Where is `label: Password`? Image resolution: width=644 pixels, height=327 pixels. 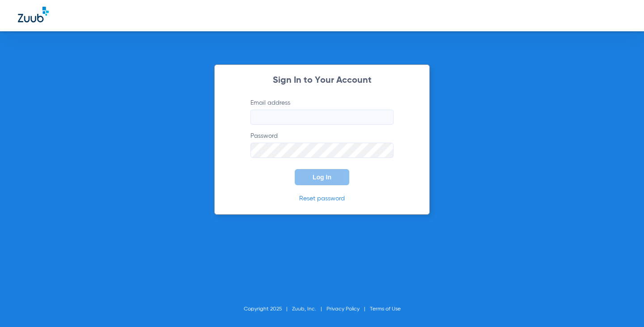
label: Password is located at coordinates (322, 144).